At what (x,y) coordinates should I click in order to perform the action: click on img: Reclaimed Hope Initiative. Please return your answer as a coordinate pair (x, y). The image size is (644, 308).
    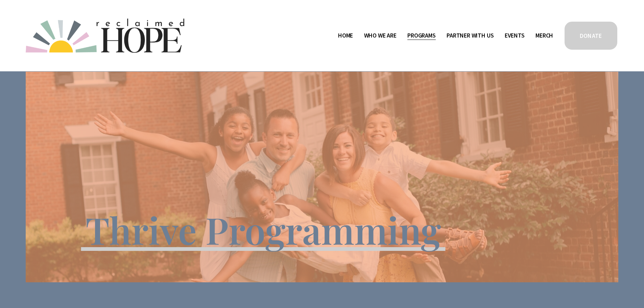
    Looking at the image, I should click on (105, 35).